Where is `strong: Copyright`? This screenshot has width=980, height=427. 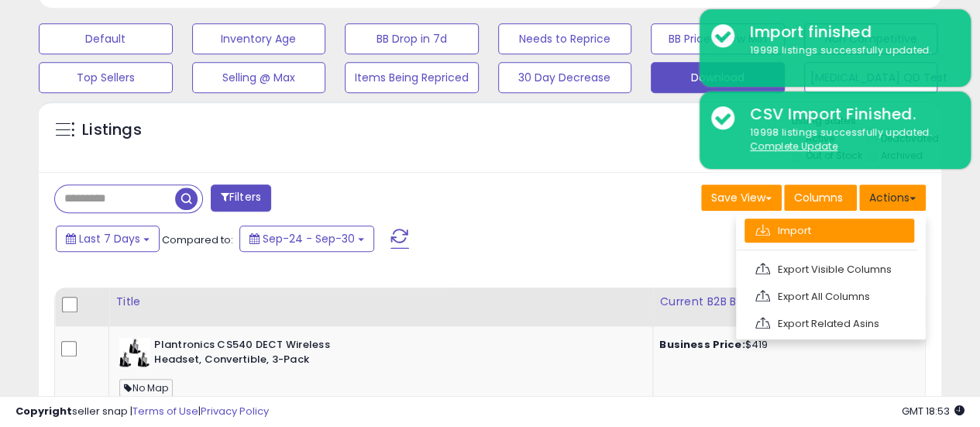
strong: Copyright is located at coordinates (44, 411).